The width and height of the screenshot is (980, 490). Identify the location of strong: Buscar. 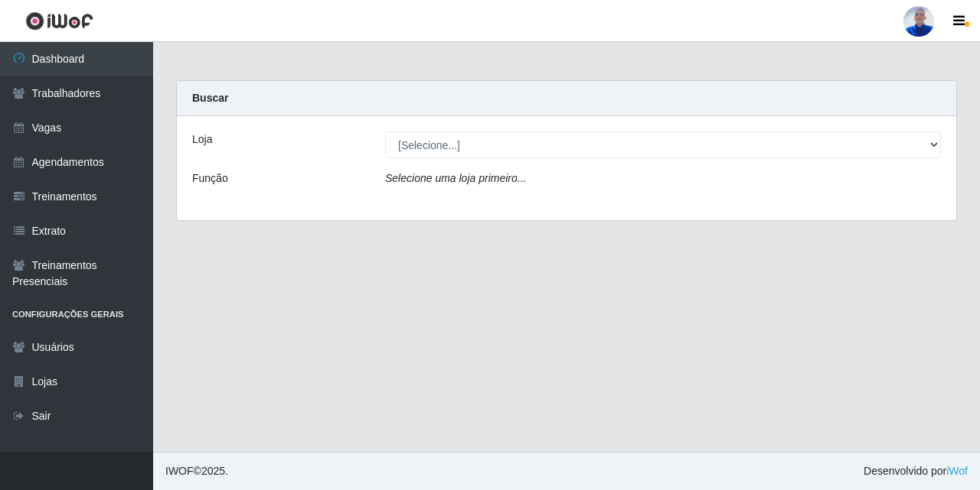
(209, 98).